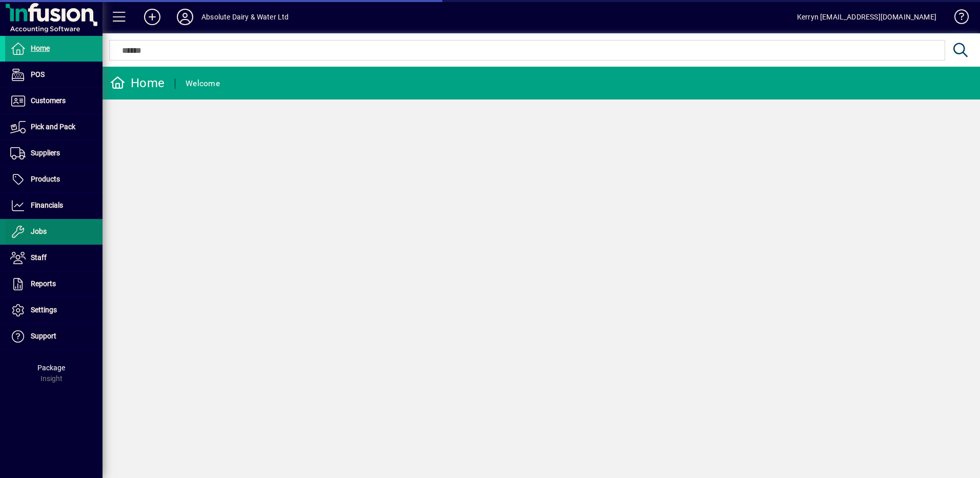 Image resolution: width=980 pixels, height=478 pixels. I want to click on span: Staff, so click(38, 257).